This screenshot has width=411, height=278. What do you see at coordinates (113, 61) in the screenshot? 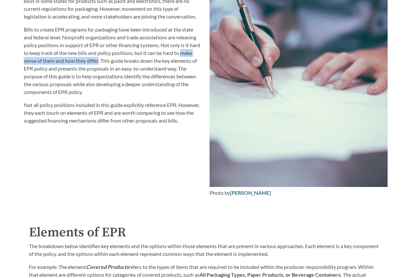
I see `p: Bills to create EPR programs for packaging have been introduced at the state and federal level. N...` at bounding box center [113, 61].